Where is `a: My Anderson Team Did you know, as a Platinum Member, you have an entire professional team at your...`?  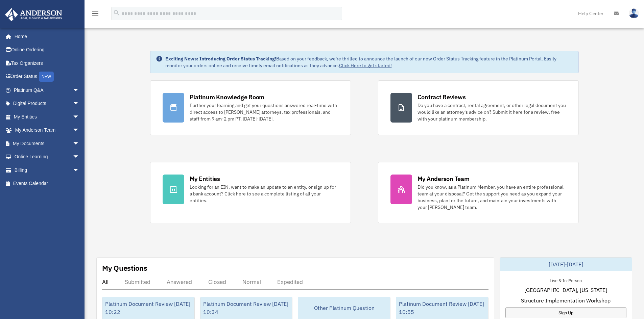
a: My Anderson Team Did you know, as a Platinum Member, you have an entire professional team at your... is located at coordinates (478, 192).